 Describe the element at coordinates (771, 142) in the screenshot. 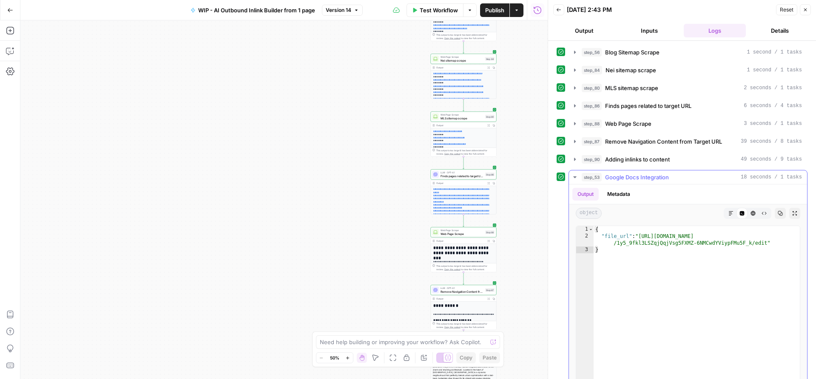

I see `span: 39 seconds / 8 tasks` at that location.